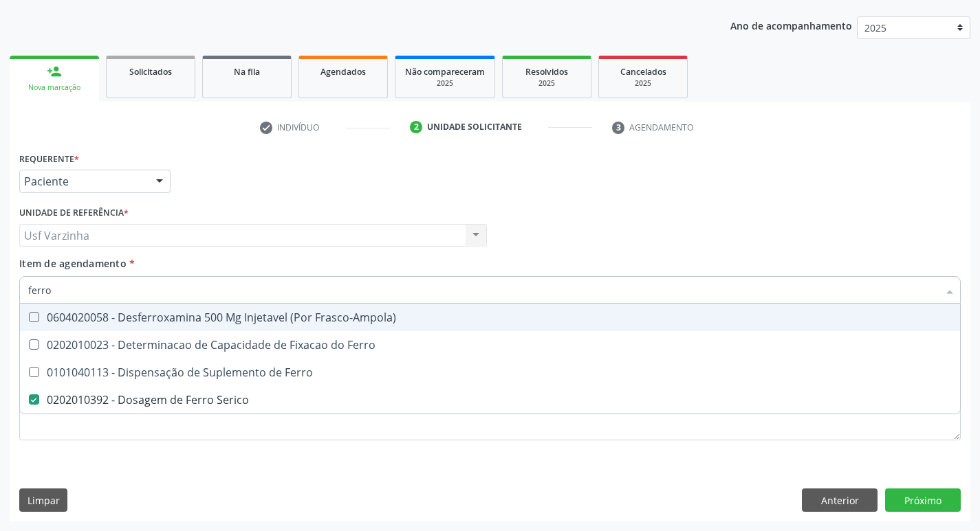 The width and height of the screenshot is (980, 531). Describe the element at coordinates (475, 127) in the screenshot. I see `div: Unidade solicitante` at that location.